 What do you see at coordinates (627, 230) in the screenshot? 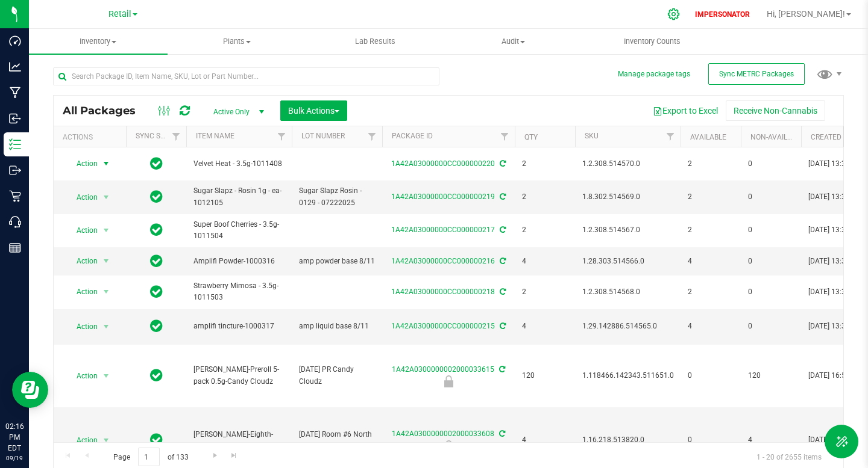
I see `span: 1.2.308.514567.0` at bounding box center [627, 230].